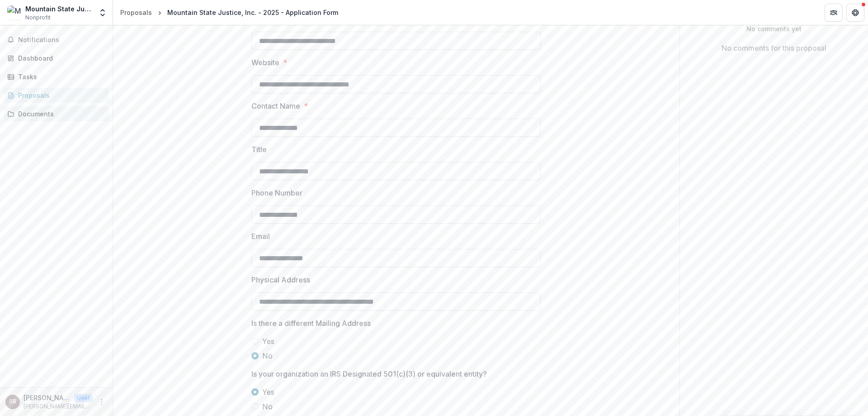 The height and width of the screenshot is (416, 868). What do you see at coordinates (311, 323) in the screenshot?
I see `p: Is there a different Mailing Address` at bounding box center [311, 323].